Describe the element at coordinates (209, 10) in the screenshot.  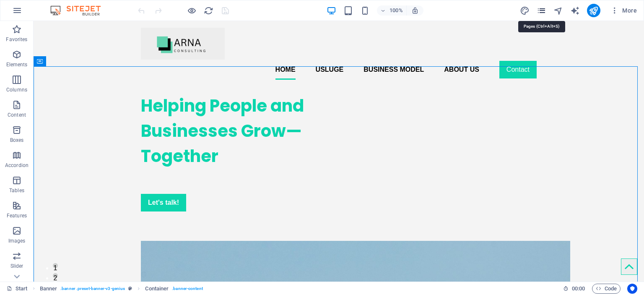
I see `i: Reload page` at that location.